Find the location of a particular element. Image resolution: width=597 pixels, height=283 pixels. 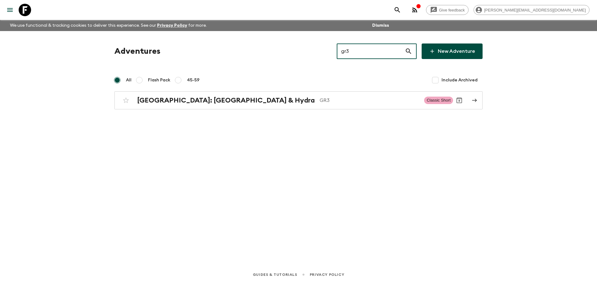

span: All is located at coordinates (129, 80).